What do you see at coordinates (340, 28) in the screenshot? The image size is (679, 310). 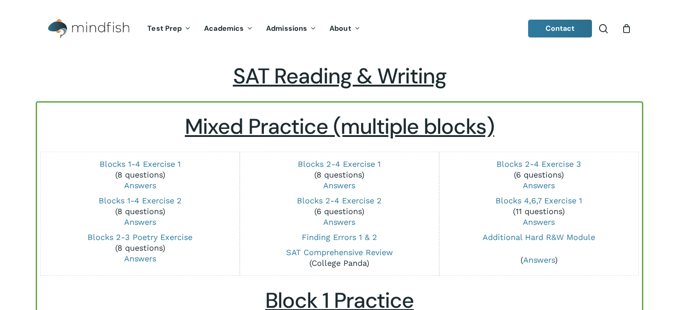 I see `span: About` at bounding box center [340, 28].